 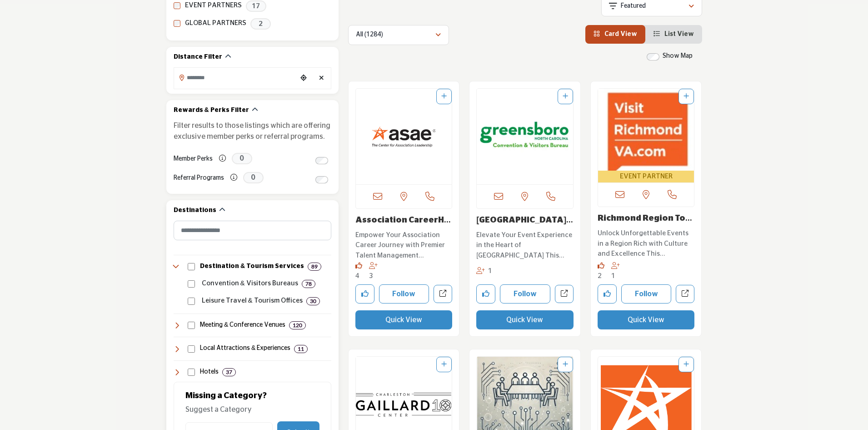 I want to click on input: Select Local Attractions & Experiences checkbox, so click(x=191, y=349).